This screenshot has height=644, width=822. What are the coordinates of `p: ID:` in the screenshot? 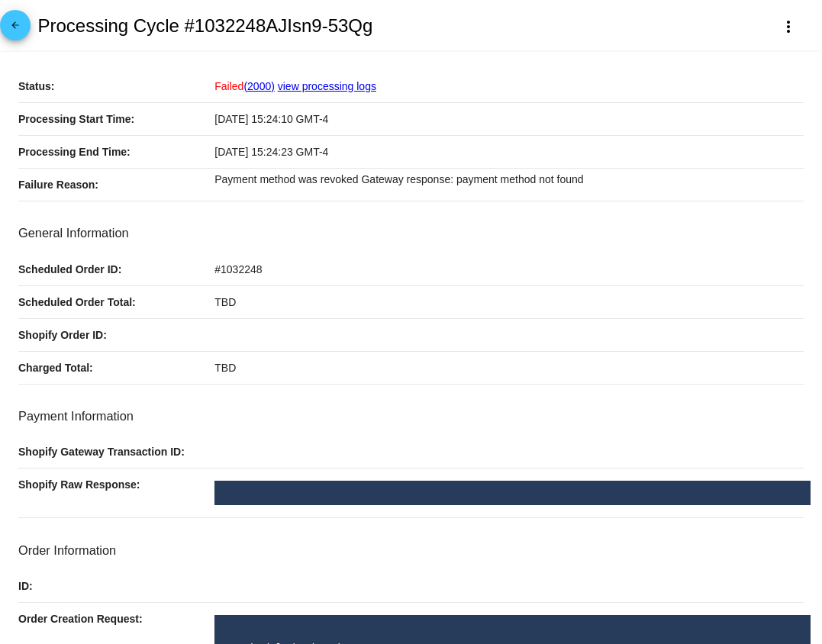 It's located at (116, 586).